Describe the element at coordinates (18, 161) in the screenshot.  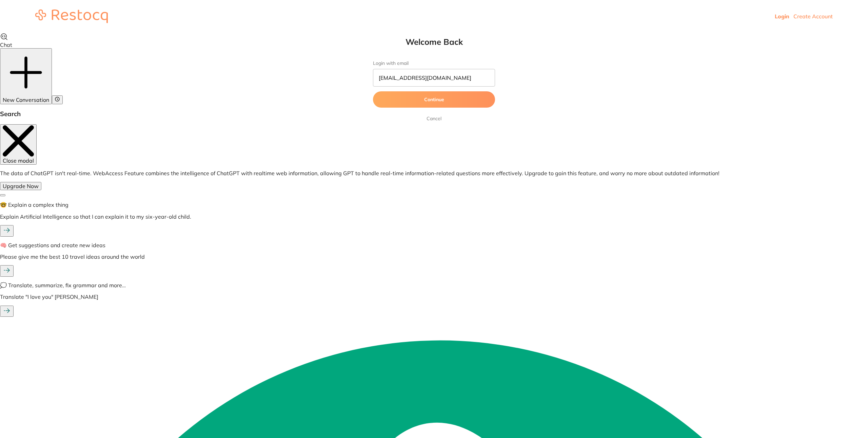
I see `span: Close modal` at that location.